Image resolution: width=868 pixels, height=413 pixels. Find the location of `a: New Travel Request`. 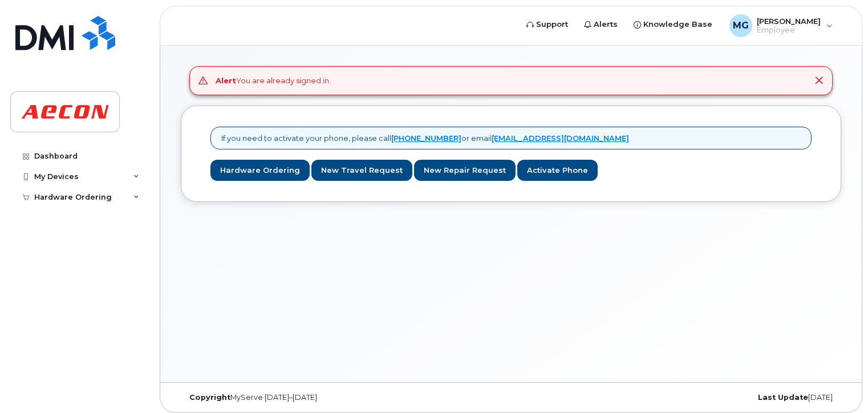

a: New Travel Request is located at coordinates (361, 170).